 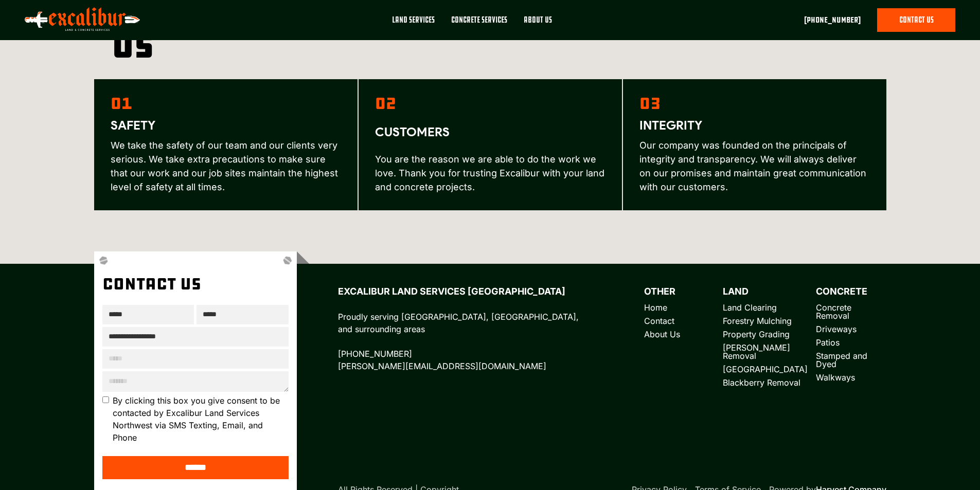 I want to click on p: Our company was founded on the principals of integrity and transparency. We will always deliver o..., so click(x=755, y=167).